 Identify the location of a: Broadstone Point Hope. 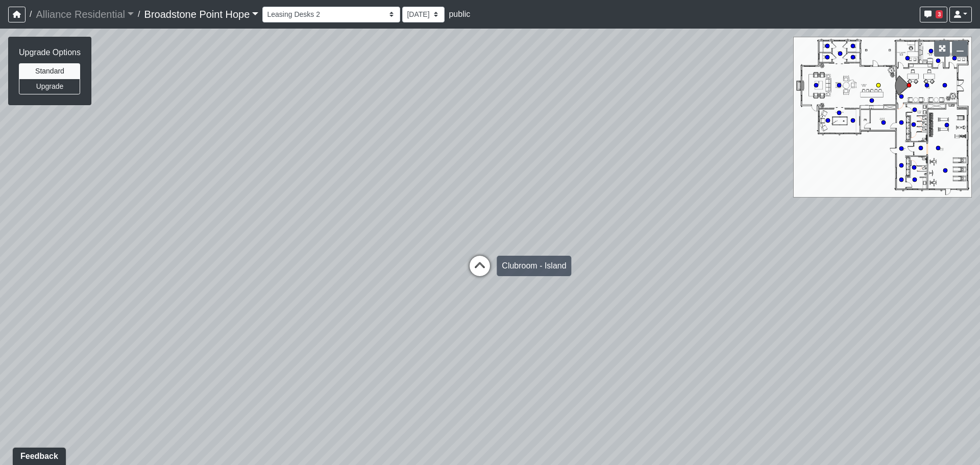
(202, 14).